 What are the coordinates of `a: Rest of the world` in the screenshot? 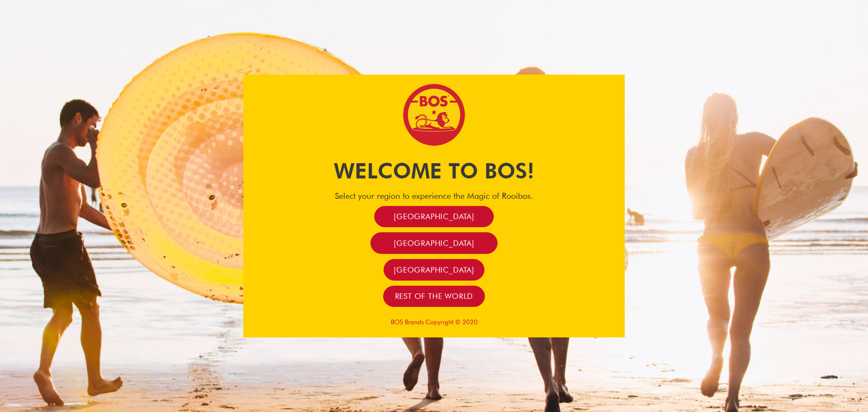 It's located at (434, 296).